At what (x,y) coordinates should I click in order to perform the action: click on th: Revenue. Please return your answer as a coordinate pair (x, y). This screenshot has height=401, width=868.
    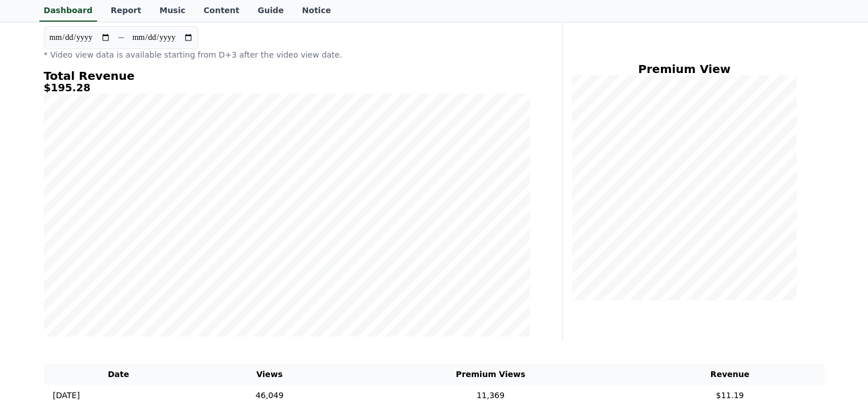
    Looking at the image, I should click on (729, 374).